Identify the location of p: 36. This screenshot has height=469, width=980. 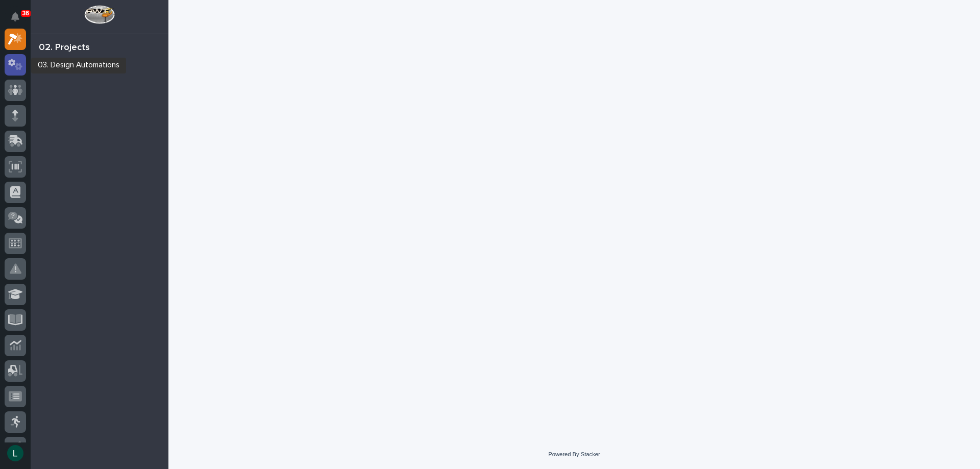
(25, 13).